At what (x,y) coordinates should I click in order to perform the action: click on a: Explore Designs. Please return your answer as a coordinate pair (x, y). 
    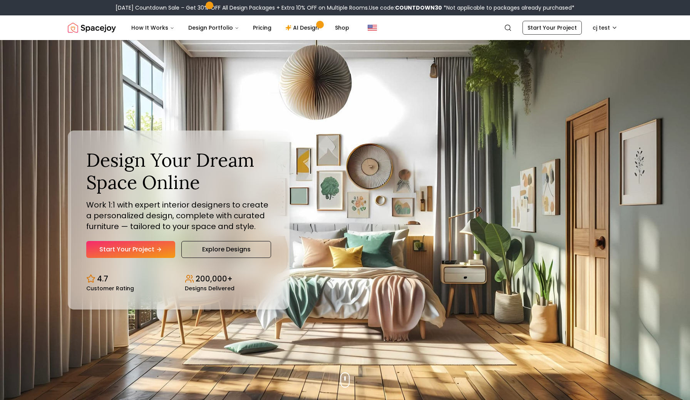
    Looking at the image, I should click on (226, 250).